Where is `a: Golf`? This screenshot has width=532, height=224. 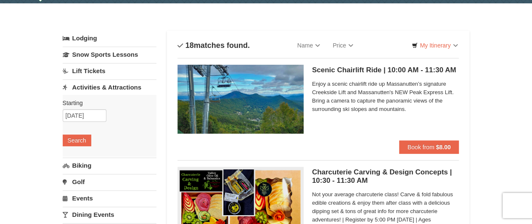
a: Golf is located at coordinates (109, 182).